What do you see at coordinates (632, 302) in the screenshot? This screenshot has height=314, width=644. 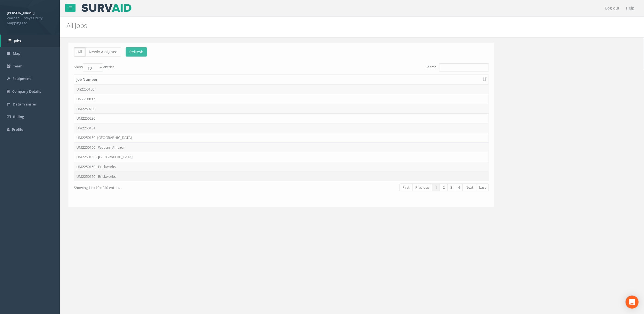 I see `div: Open Intercom Messenger` at bounding box center [632, 302].